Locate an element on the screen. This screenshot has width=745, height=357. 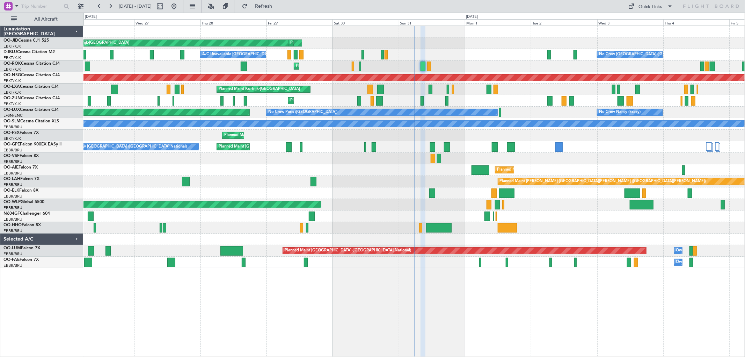
button: All Aircraft is located at coordinates (42, 19).